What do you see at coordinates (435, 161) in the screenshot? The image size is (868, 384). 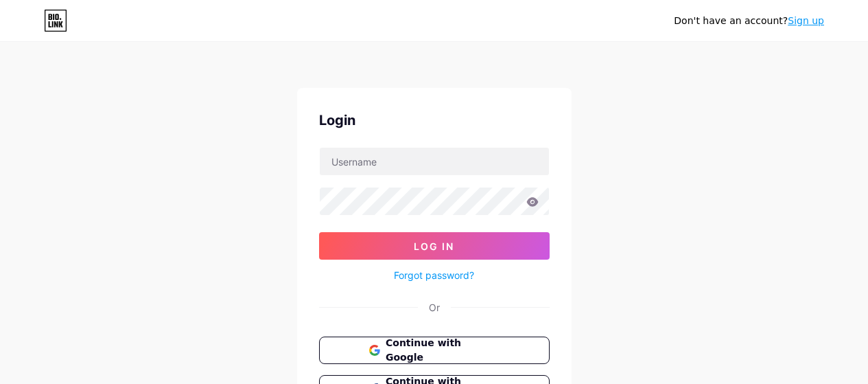 I see `input: Username` at bounding box center [435, 161].